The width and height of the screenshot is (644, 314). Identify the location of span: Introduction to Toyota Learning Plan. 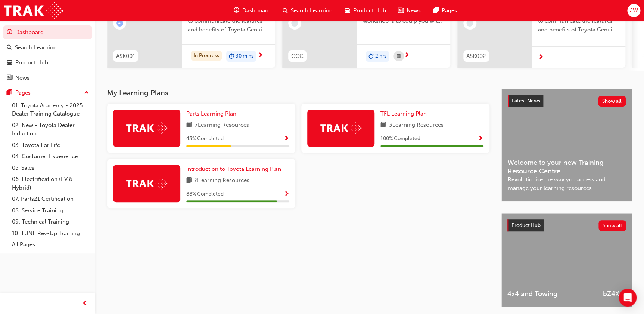
(233, 169).